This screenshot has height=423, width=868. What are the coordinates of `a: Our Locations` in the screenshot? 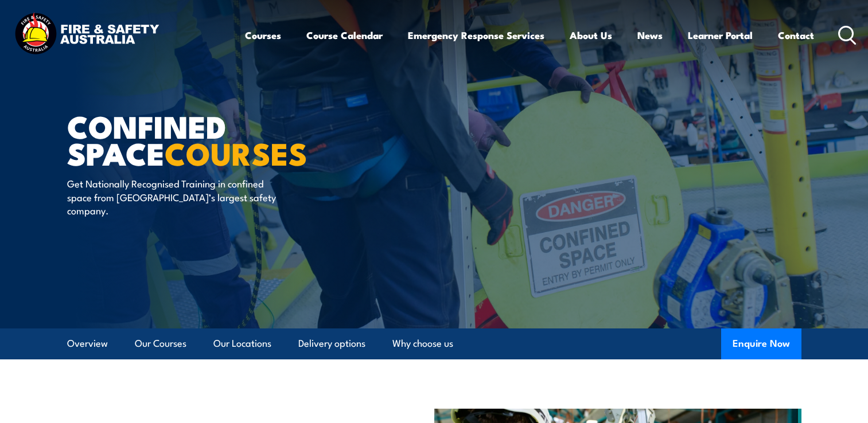 It's located at (242, 343).